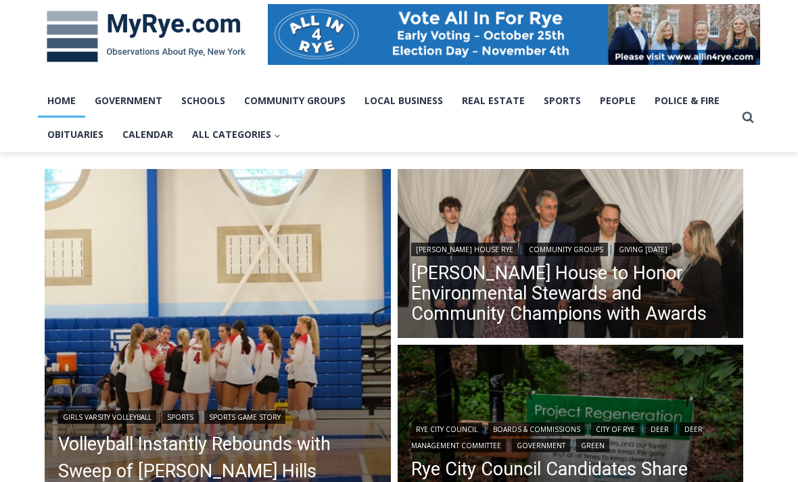 Image resolution: width=798 pixels, height=482 pixels. Describe the element at coordinates (168, 76) in the screenshot. I see `div: Two by Two Animal Haven & The Nature Company: The Wild World of Animals` at that location.